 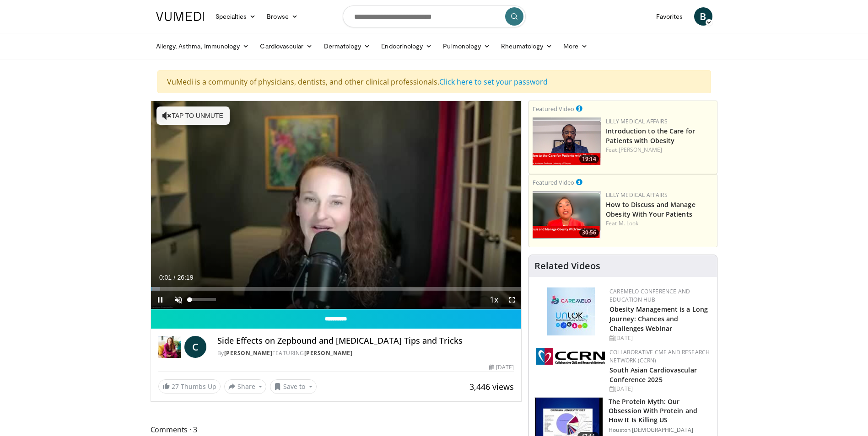 I want to click on a: How to Discuss and Manage Obesity With Your Patients, so click(x=651, y=209).